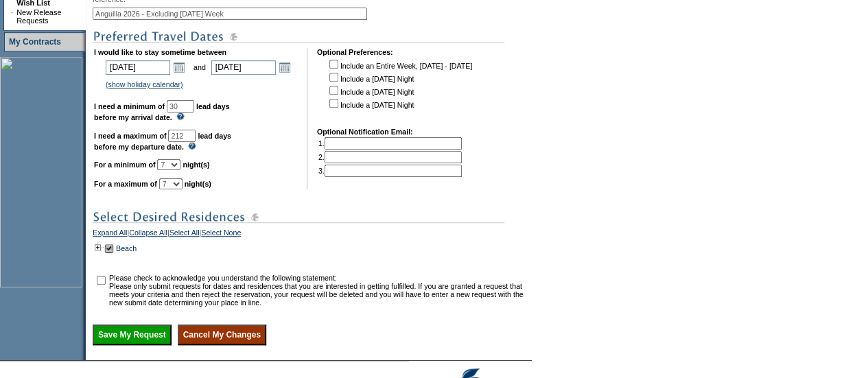 This screenshot has height=378, width=868. Describe the element at coordinates (200, 67) in the screenshot. I see `td: and` at that location.